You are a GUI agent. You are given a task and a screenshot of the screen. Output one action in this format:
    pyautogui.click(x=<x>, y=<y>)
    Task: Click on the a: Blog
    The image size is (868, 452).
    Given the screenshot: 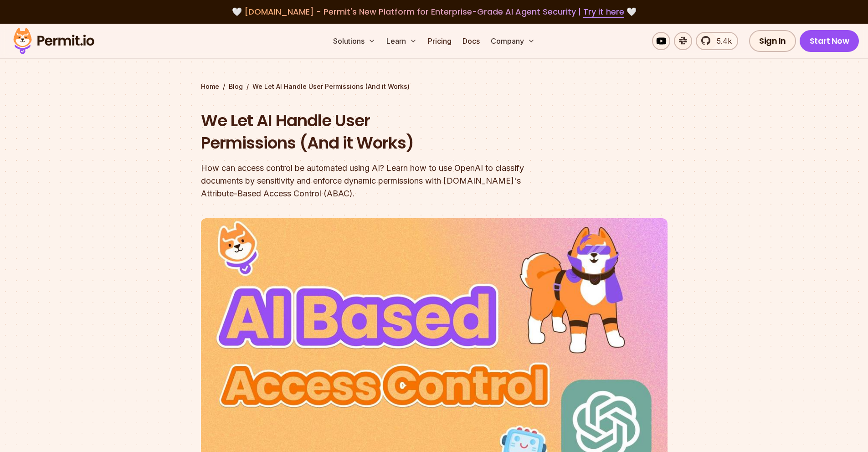 What is the action you would take?
    pyautogui.click(x=235, y=87)
    